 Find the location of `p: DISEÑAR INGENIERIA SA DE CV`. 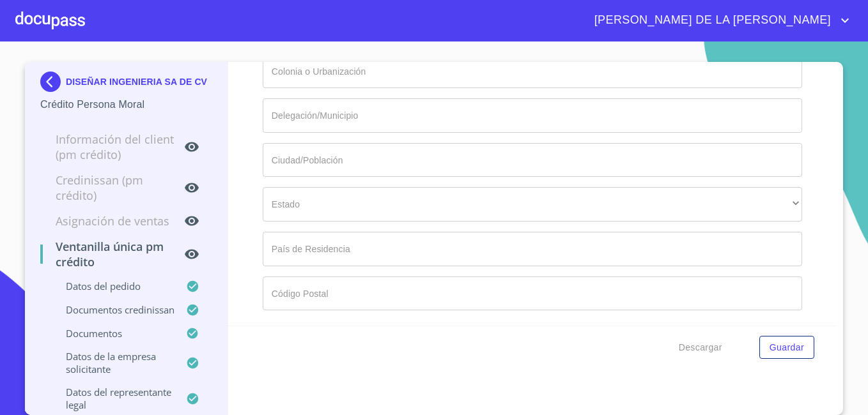

p: DISEÑAR INGENIERIA SA DE CV is located at coordinates (136, 82).